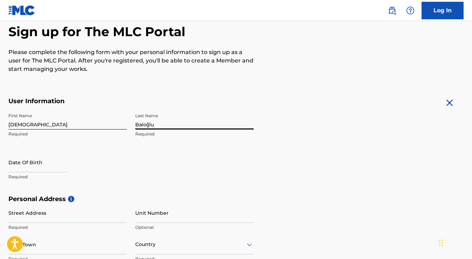  Describe the element at coordinates (392, 11) in the screenshot. I see `a: Public Search` at that location.